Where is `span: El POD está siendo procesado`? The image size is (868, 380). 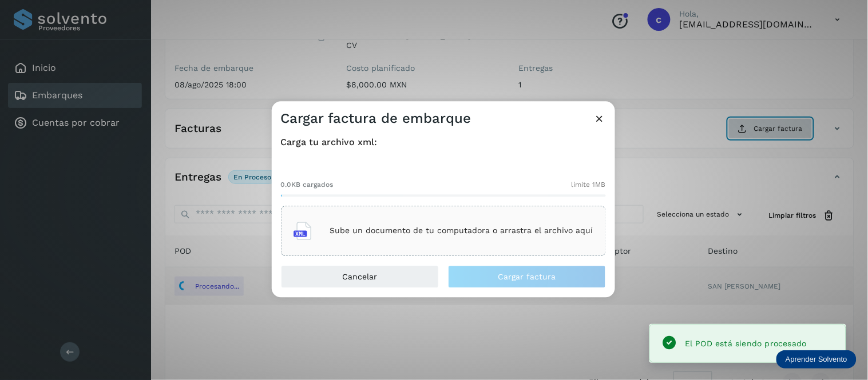 span: El POD está siendo procesado is located at coordinates (745, 343).